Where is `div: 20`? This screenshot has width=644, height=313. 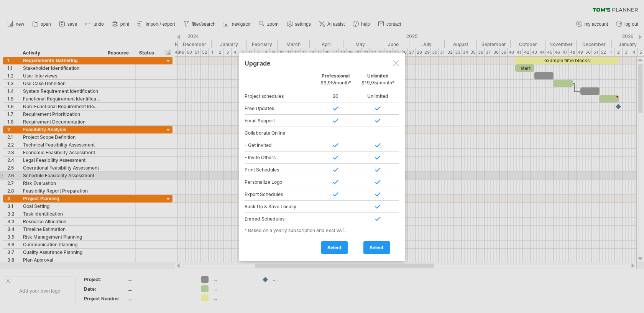 div: 20 is located at coordinates (336, 96).